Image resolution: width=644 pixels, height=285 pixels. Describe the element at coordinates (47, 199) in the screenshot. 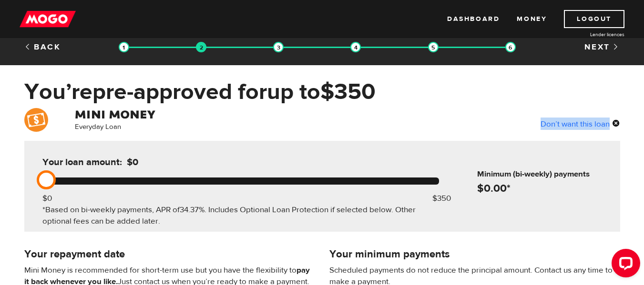

I see `div: $0` at that location.